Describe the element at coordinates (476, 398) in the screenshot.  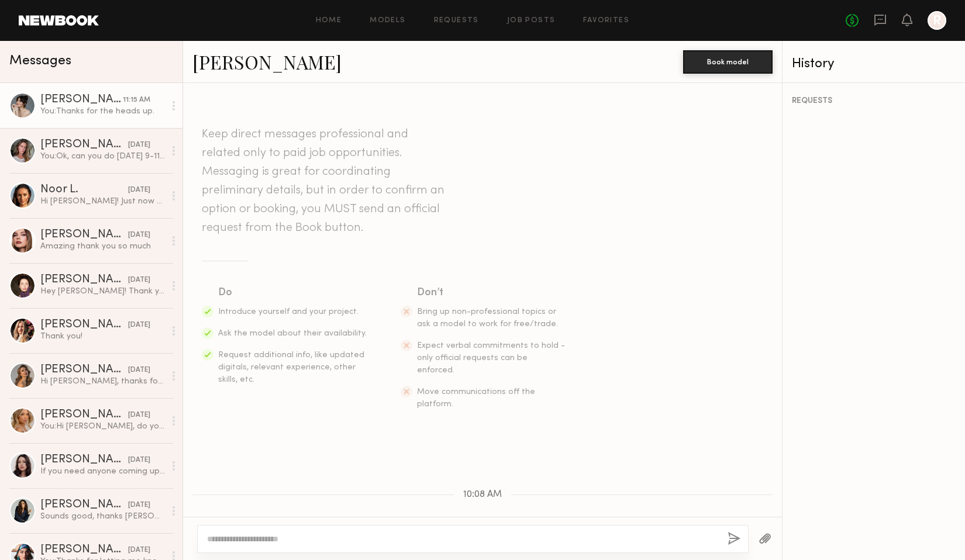
I see `span: Move communications off the platform.` at that location.